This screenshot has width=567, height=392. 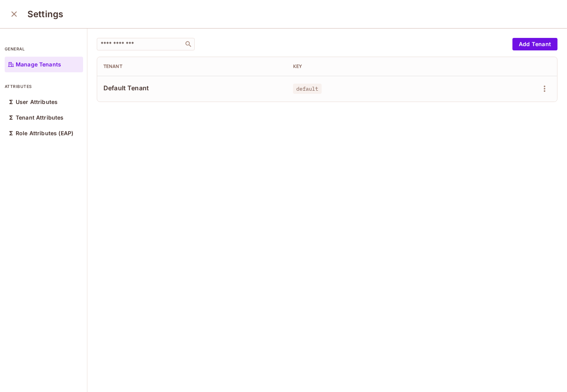 What do you see at coordinates (36, 102) in the screenshot?
I see `p: User Attributes` at bounding box center [36, 102].